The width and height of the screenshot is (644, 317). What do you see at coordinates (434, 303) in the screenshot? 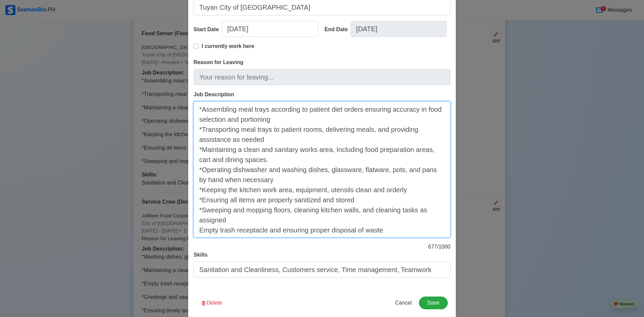
I see `button: Save` at bounding box center [434, 303].